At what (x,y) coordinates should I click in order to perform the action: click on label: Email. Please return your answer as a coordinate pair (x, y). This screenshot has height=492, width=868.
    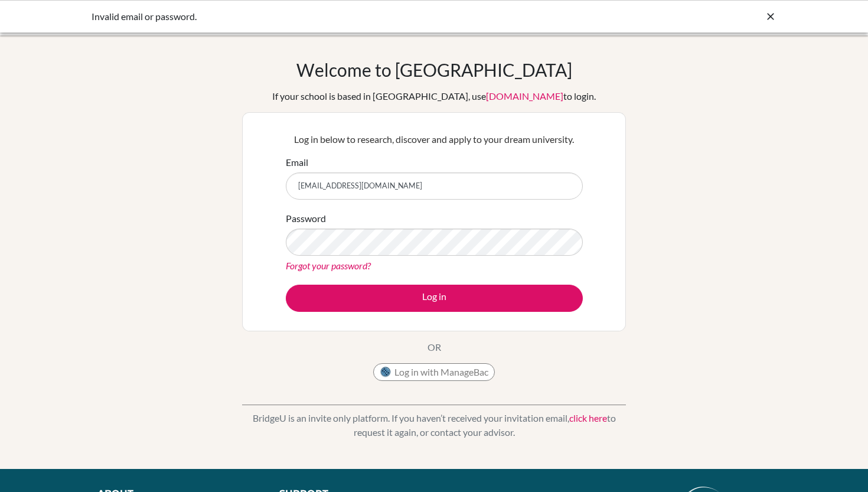
    Looking at the image, I should click on (297, 162).